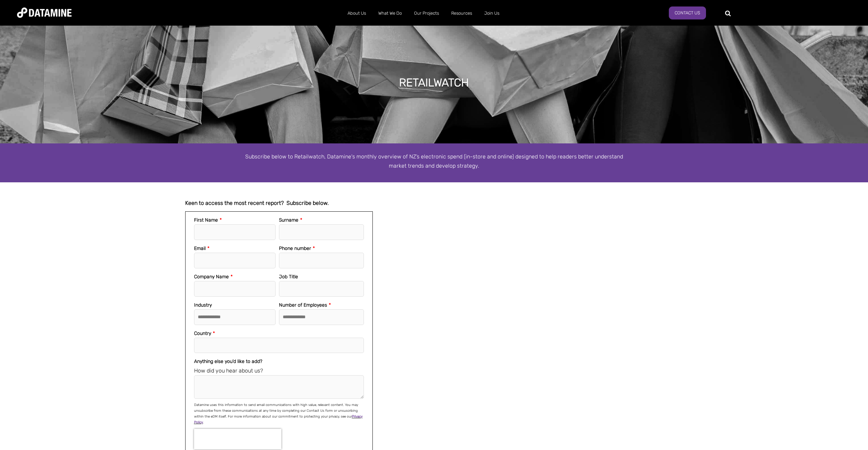  Describe the element at coordinates (462, 13) in the screenshot. I see `a: Resources` at that location.